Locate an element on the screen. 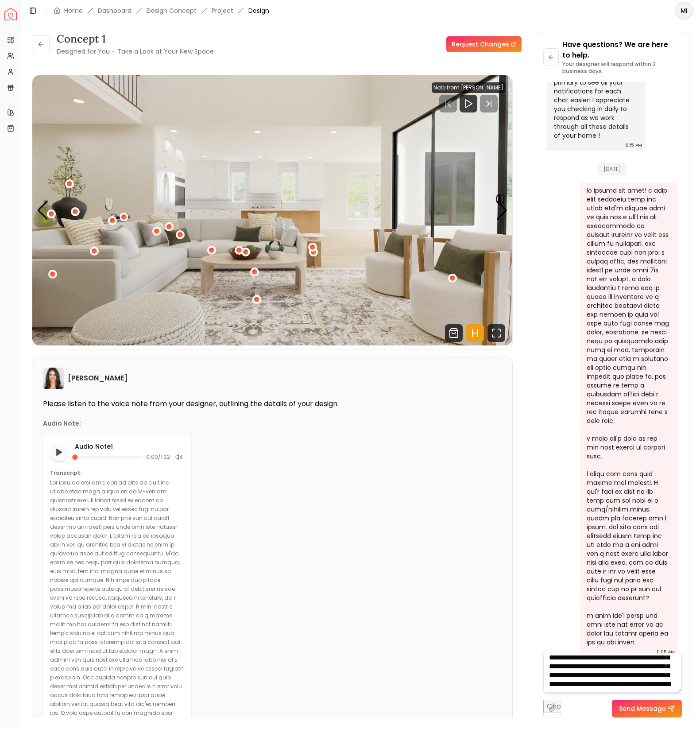 This screenshot has height=729, width=700. img: Angela Amore is located at coordinates (54, 378).